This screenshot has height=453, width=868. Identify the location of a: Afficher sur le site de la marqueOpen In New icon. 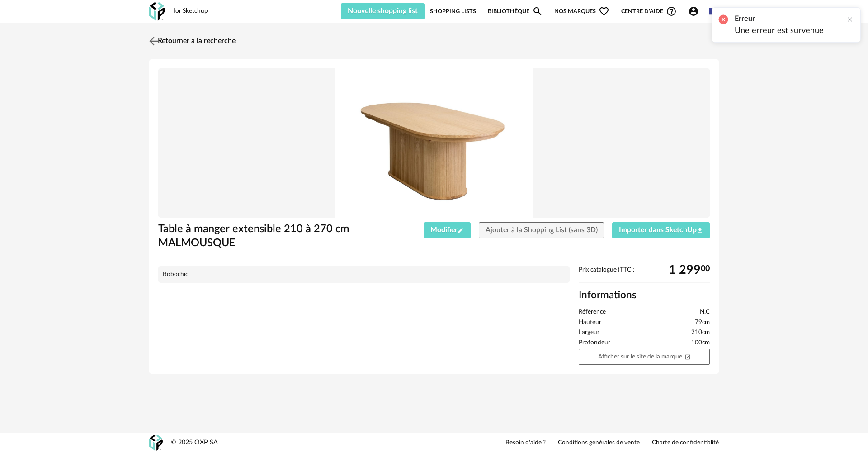
(644, 356).